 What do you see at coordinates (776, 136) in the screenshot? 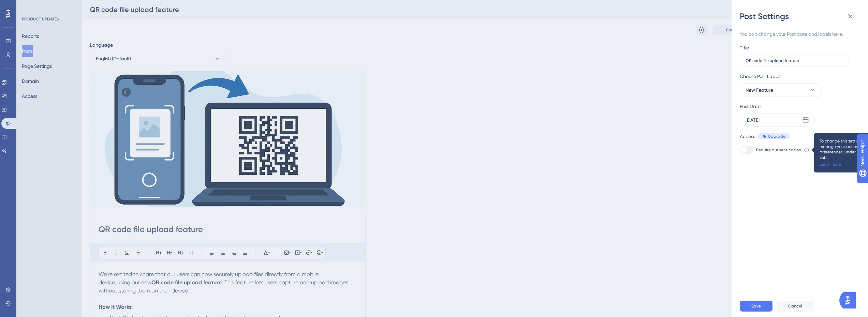
I see `span: Upgrade` at bounding box center [776, 136].